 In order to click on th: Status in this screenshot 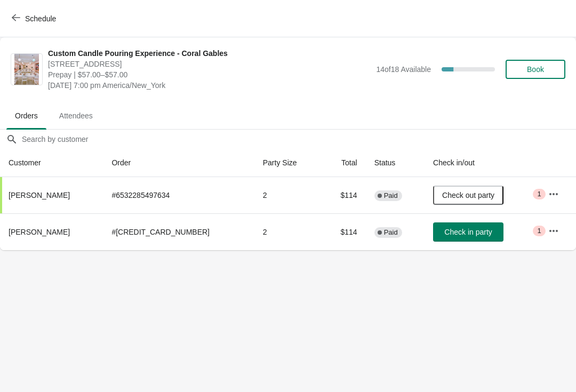, I will do `click(395, 163)`.